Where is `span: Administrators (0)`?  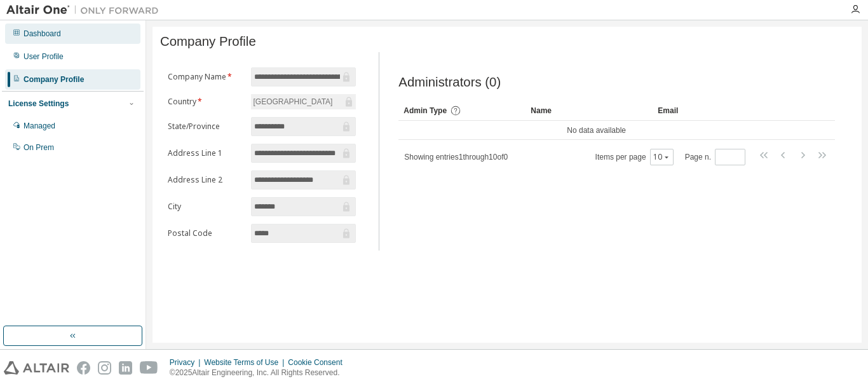 span: Administrators (0) is located at coordinates (449, 82).